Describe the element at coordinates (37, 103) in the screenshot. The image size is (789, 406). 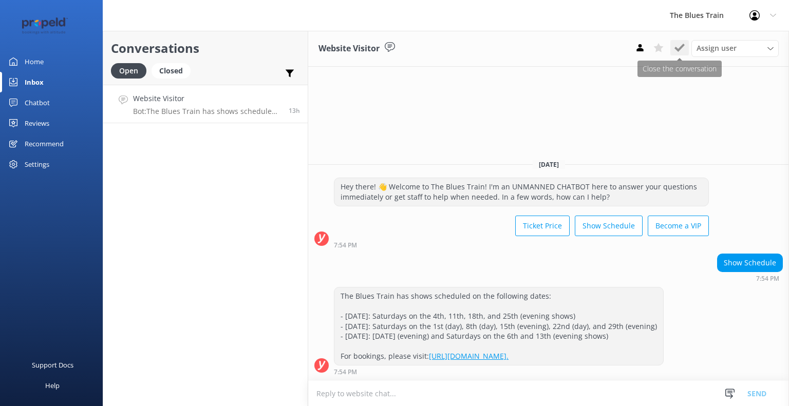
I see `div: Chatbot` at that location.